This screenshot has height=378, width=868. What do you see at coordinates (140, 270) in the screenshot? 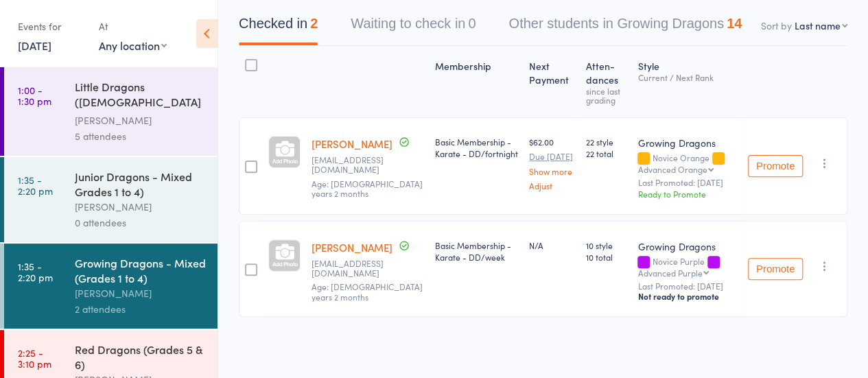
I see `div: Growing Dragons - Mixed (Grades 1 to 4)` at bounding box center [140, 270].